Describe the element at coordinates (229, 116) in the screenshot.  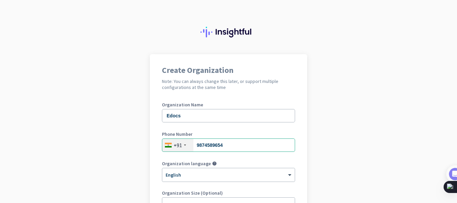
I see `input: What is the name of your organization?` at that location.